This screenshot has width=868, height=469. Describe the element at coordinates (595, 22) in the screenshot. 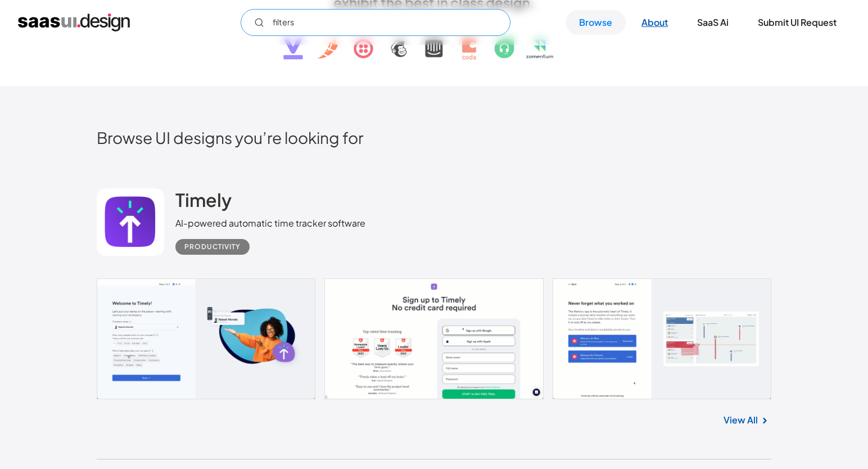

I see `a: Browse` at that location.